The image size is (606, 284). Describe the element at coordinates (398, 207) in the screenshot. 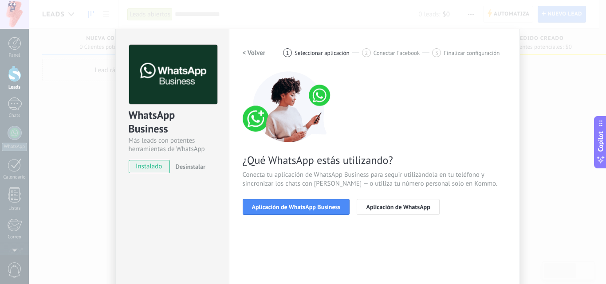

I see `span: Aplicación de WhatsApp` at that location.